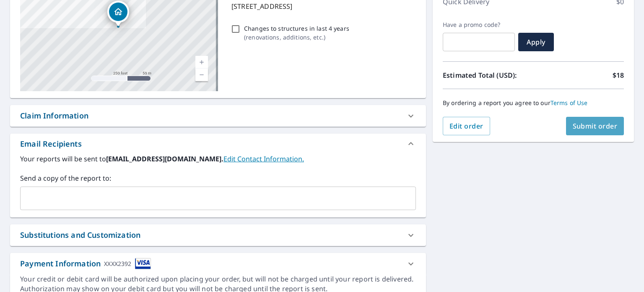  I want to click on a: EditContactInfo, so click(264, 159).